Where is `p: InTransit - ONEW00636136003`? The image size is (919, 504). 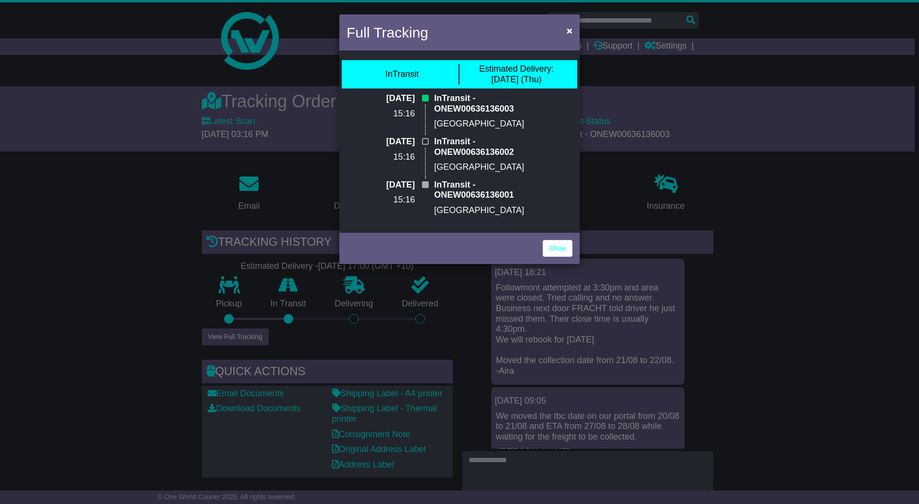
p: InTransit - ONEW00636136003 is located at coordinates (489, 103).